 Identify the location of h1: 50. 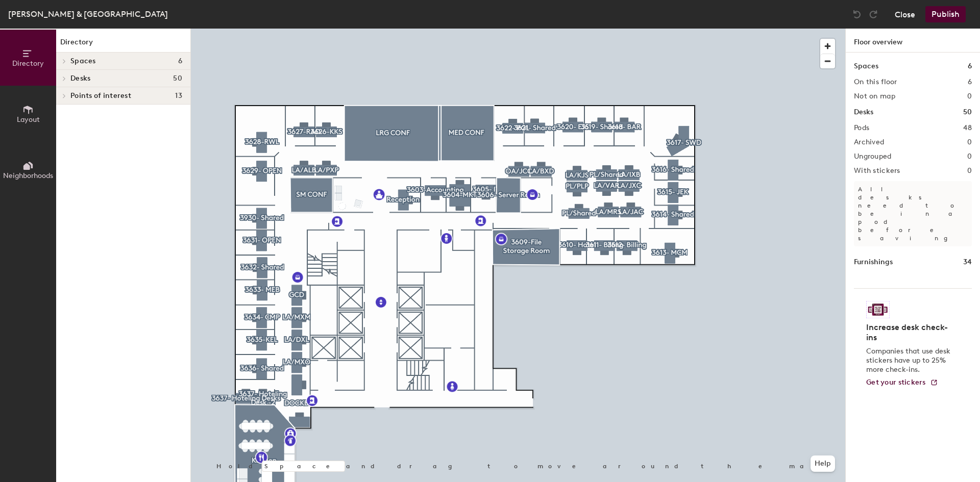
(968, 112).